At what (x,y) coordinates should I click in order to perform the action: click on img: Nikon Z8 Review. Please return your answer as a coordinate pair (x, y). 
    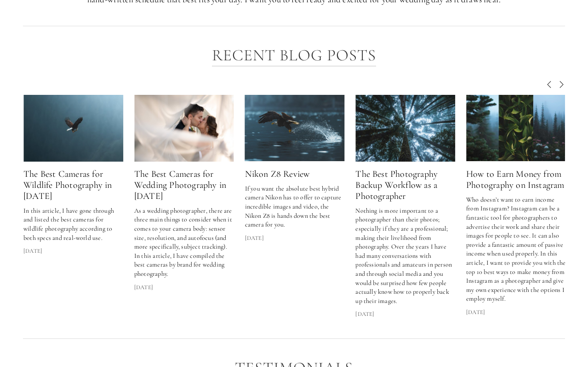
    Looking at the image, I should click on (295, 128).